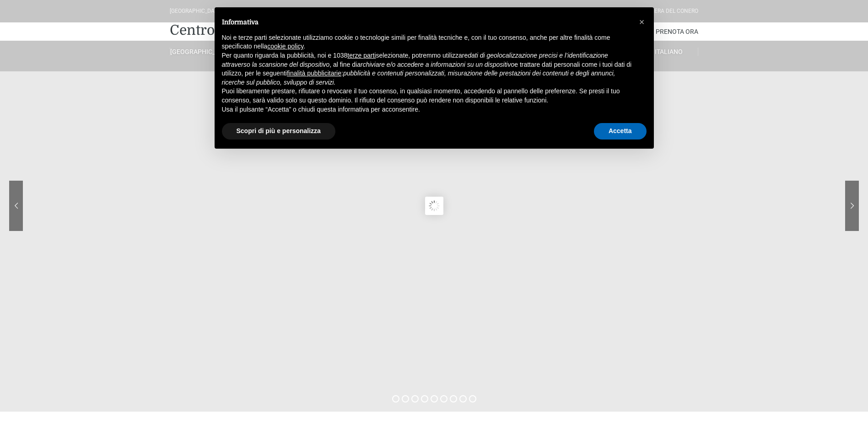 The height and width of the screenshot is (440, 868). Describe the element at coordinates (427, 110) in the screenshot. I see `p: Usa il pulsante “Accetta” o chiudi questa informativa per acconsentire.` at that location.